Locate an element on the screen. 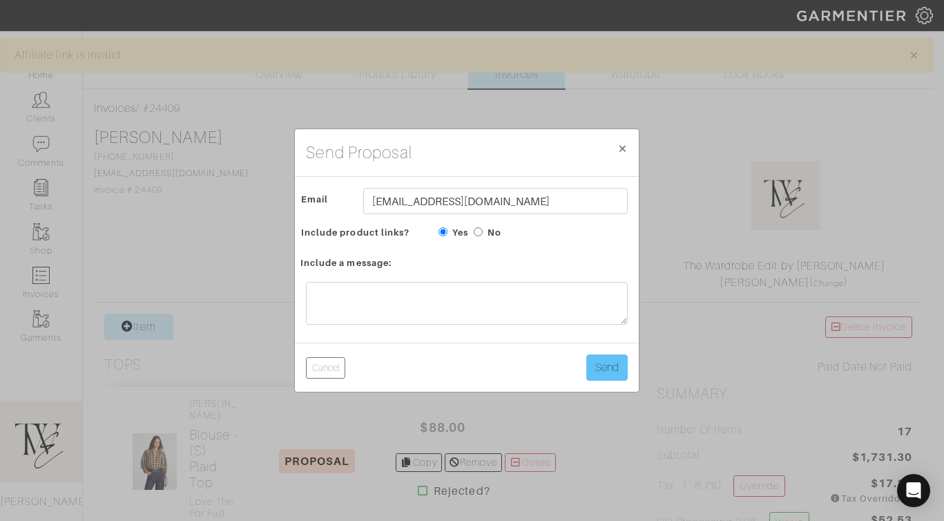 This screenshot has height=521, width=944. div: Open Intercom Messenger is located at coordinates (914, 490).